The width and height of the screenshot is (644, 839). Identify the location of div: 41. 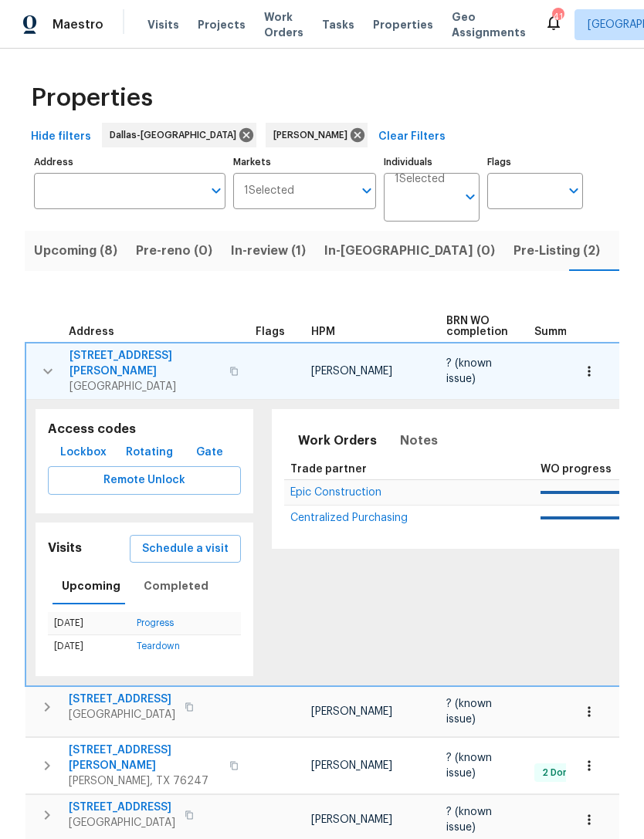
(557, 17).